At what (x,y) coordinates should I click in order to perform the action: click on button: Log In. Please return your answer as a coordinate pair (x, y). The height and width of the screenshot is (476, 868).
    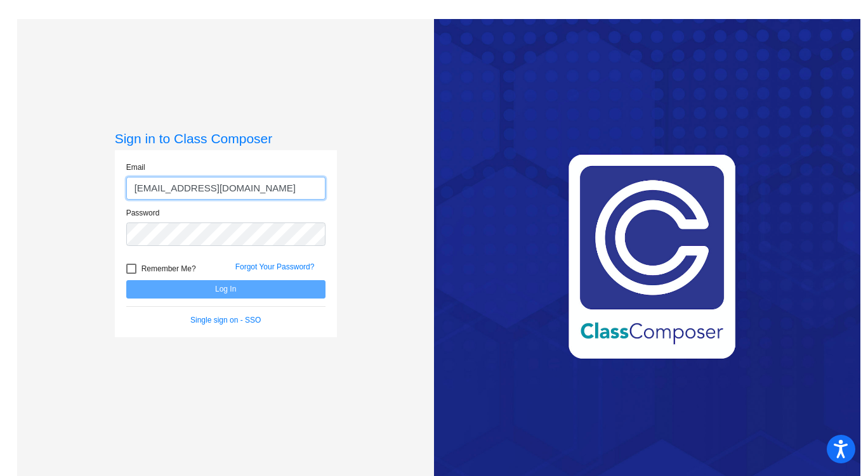
    Looking at the image, I should click on (226, 289).